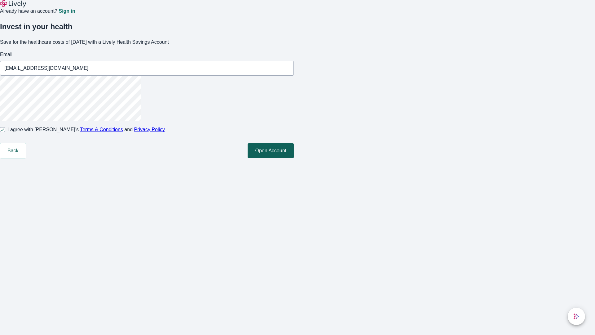 The image size is (595, 335). Describe the element at coordinates (67, 11) in the screenshot. I see `div: Sign in` at that location.